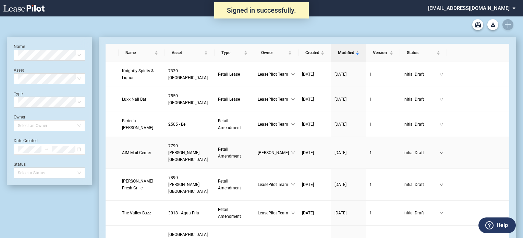  I want to click on a: Knightly Spirits & Liquor, so click(142, 74).